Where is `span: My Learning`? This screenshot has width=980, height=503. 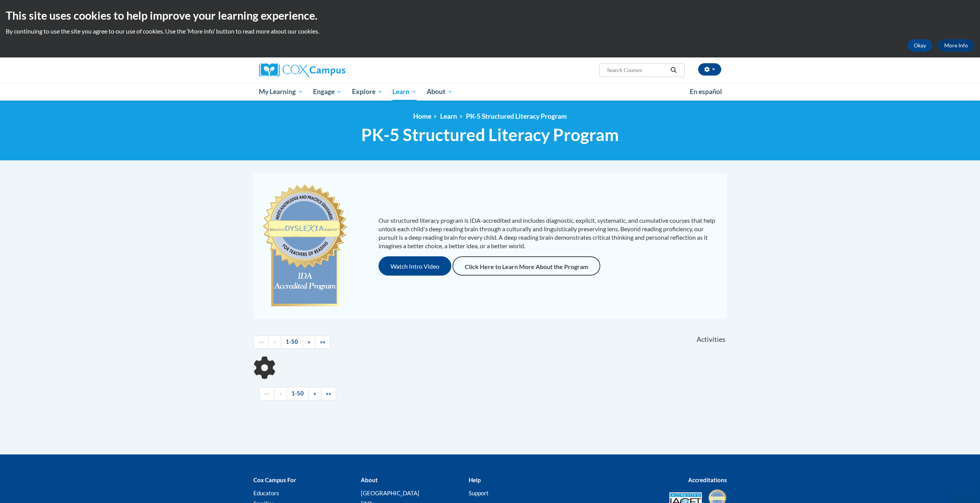
span: My Learning is located at coordinates (281, 92).